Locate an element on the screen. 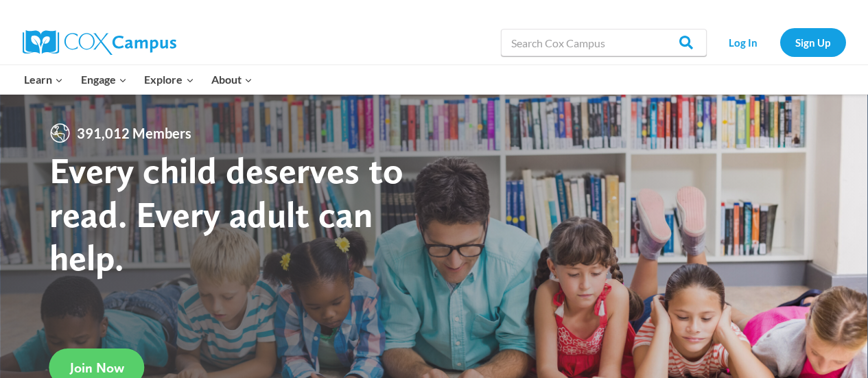 This screenshot has height=378, width=868. strong: Every child deserves to read. Every adult can help. is located at coordinates (227, 213).